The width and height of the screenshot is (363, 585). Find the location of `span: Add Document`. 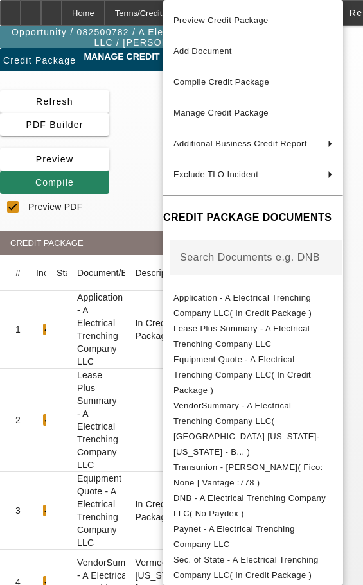

span: Add Document is located at coordinates (202, 51).